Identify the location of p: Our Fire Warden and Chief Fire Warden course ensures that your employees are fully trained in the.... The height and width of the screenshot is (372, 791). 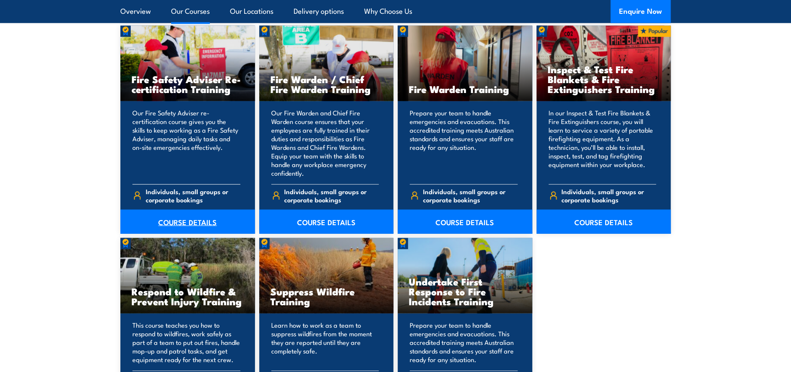
(325, 143).